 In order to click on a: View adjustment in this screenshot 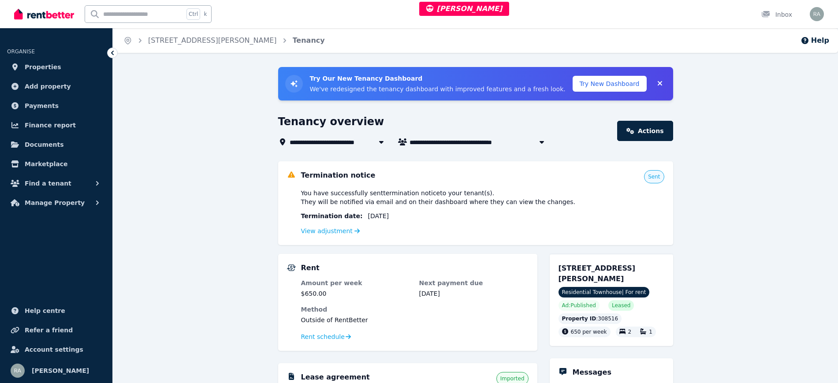, I will do `click(331, 231)`.